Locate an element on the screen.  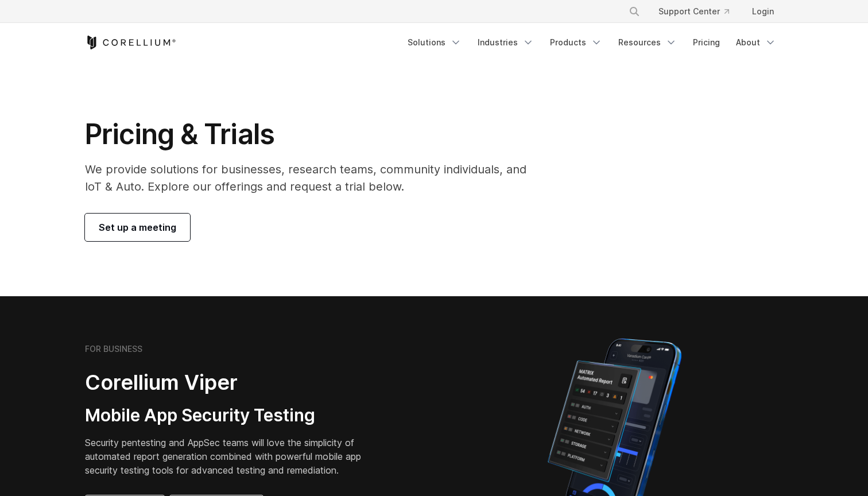
a: Industries is located at coordinates (506, 42).